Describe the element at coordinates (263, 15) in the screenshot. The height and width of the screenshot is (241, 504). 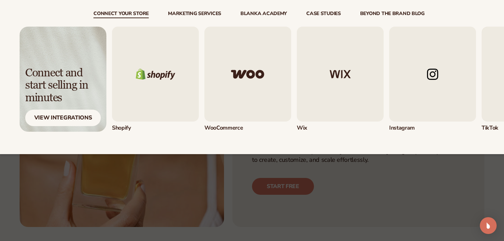
I see `a: Blanka Academy` at that location.